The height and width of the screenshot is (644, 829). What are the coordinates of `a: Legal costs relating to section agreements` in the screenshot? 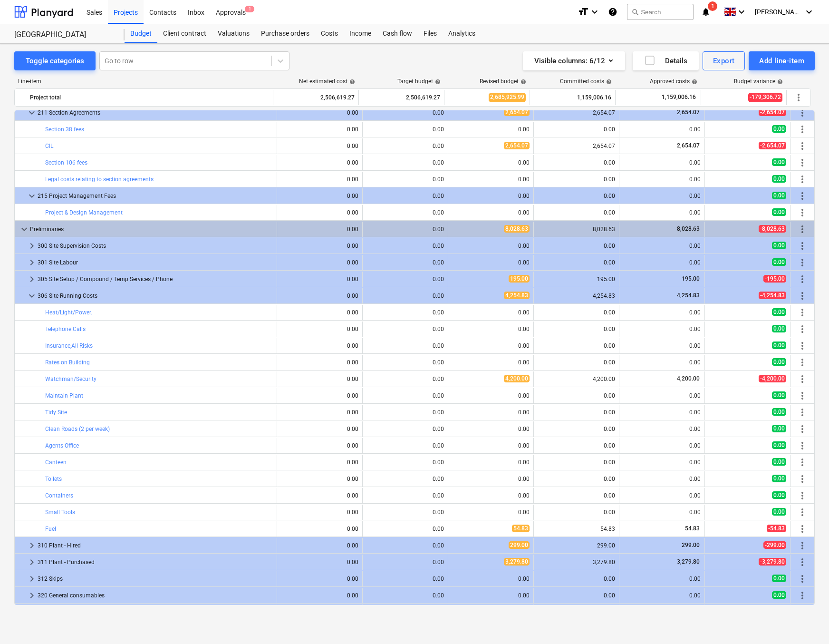 It's located at (100, 179).